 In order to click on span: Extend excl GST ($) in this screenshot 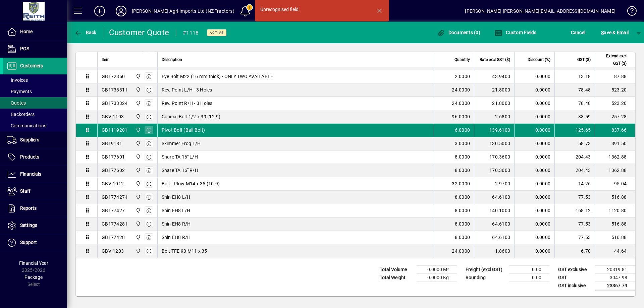, I will do `click(613, 59)`.